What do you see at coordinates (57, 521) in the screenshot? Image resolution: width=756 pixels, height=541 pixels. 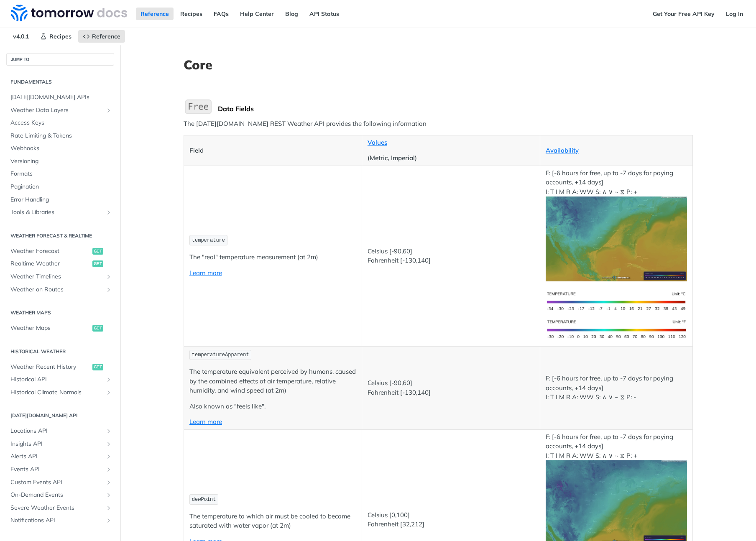 I see `span: Notifications API` at bounding box center [57, 521].